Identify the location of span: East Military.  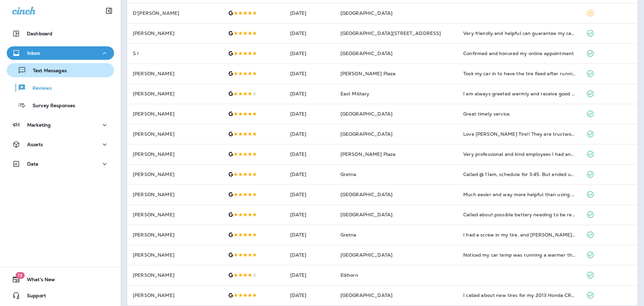
(355, 94).